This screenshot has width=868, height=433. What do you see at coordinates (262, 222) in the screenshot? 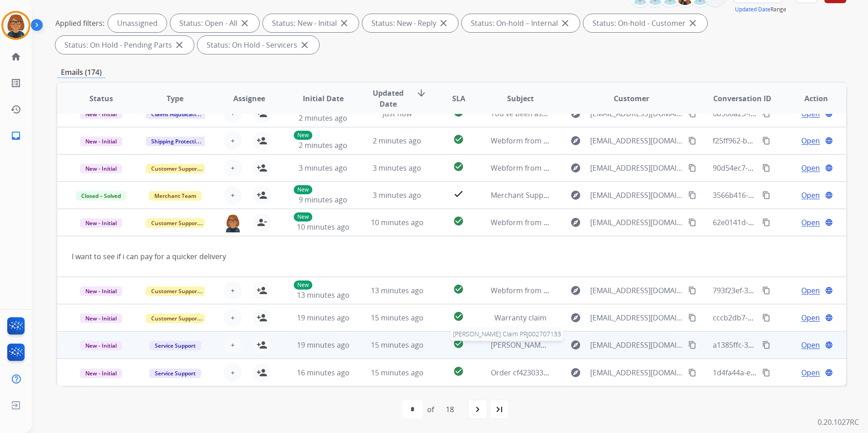
I see `mat-icon: person_remove` at bounding box center [262, 222].